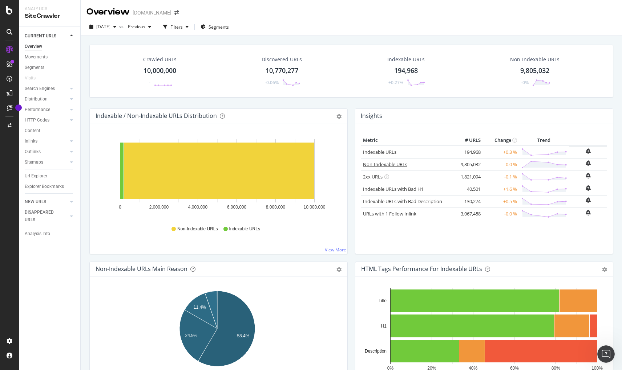 The width and height of the screenshot is (622, 370). Describe the element at coordinates (237, 207) in the screenshot. I see `text: 6,000,000` at that location.